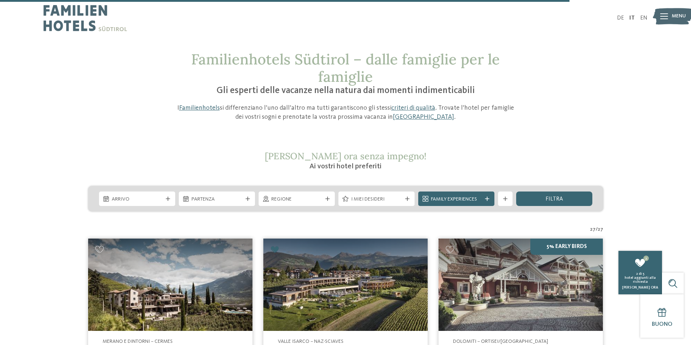 Image resolution: width=691 pixels, height=345 pixels. What do you see at coordinates (643, 274) in the screenshot?
I see `span: 5` at bounding box center [643, 274].